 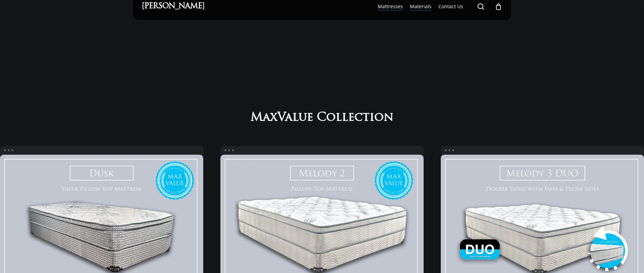 I want to click on a: Mattresses, so click(x=391, y=7).